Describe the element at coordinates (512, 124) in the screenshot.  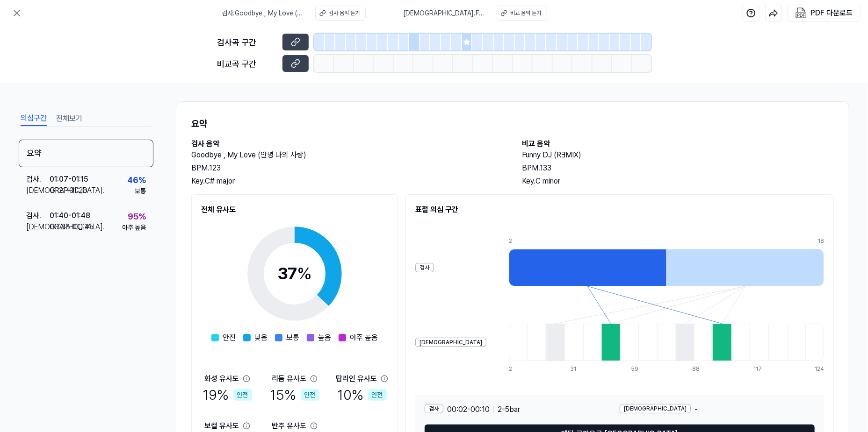
I see `h1: 요약` at that location.